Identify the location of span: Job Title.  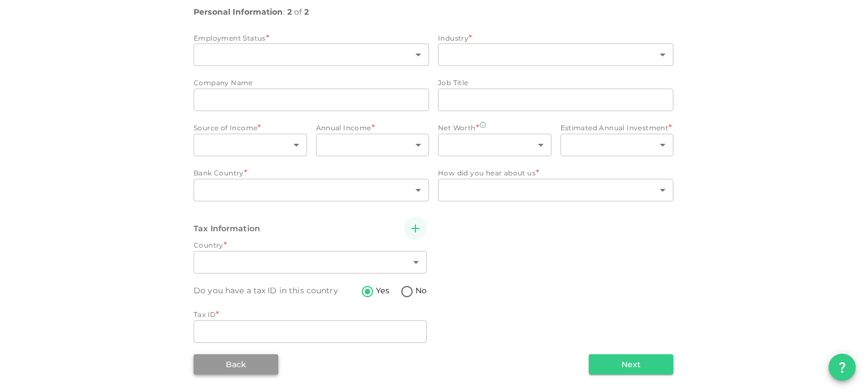
(453, 82).